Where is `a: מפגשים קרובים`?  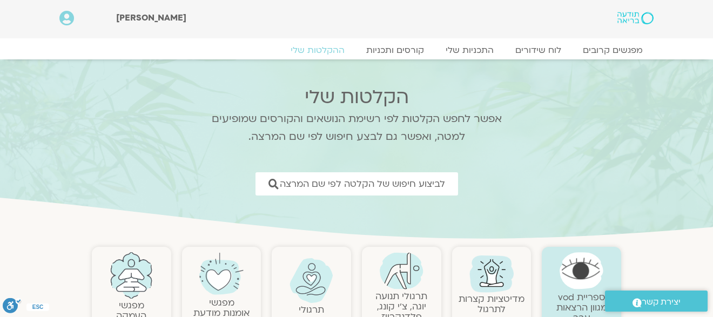 a: מפגשים קרובים is located at coordinates (613, 50).